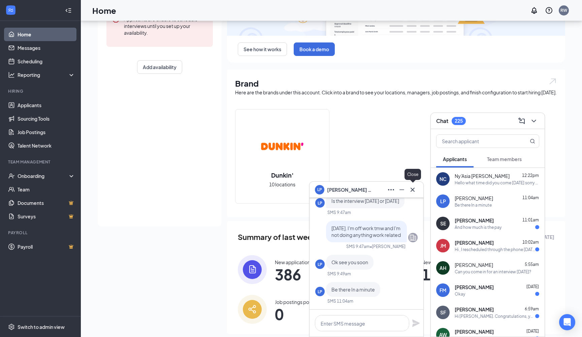  What do you see at coordinates (104, 10) in the screenshot?
I see `h1: Home` at bounding box center [104, 10].